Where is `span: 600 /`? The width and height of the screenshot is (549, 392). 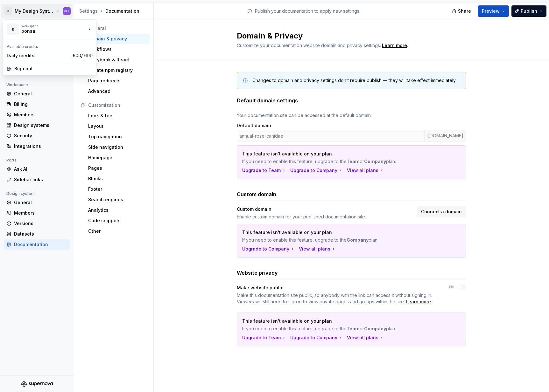
span: 600 / is located at coordinates (83, 55).